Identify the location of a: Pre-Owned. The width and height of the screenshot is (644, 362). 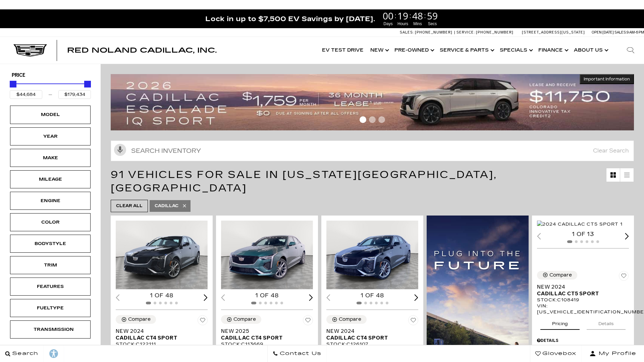
(414, 50).